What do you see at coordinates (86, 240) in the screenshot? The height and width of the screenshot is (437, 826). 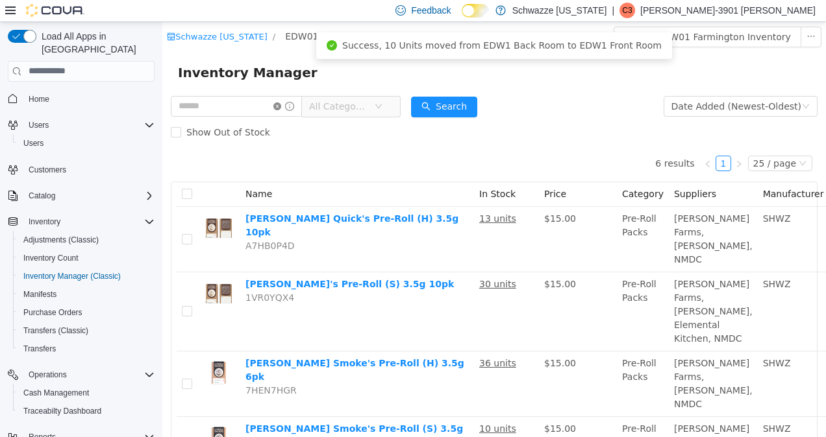 I see `button: Adjustments (Classic)` at bounding box center [86, 240].